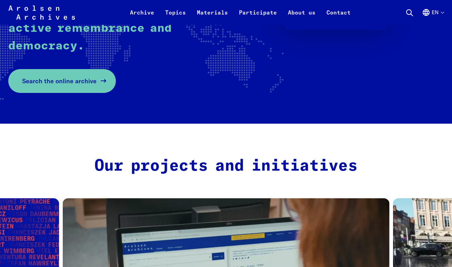 The image size is (452, 267). What do you see at coordinates (302, 17) in the screenshot?
I see `a: About us` at bounding box center [302, 17].